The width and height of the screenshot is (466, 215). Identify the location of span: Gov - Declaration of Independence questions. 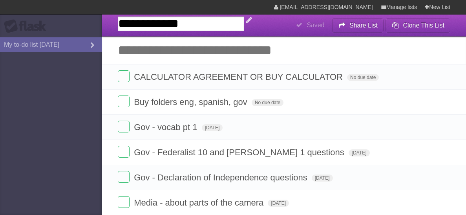
(222, 177).